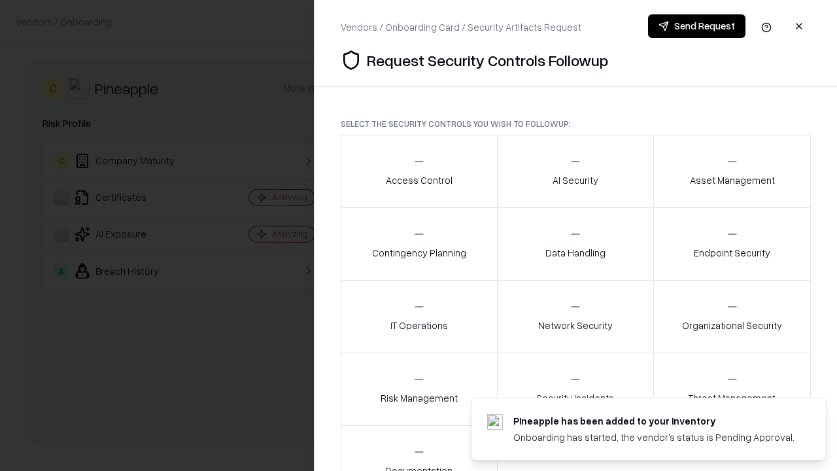  Describe the element at coordinates (731, 389) in the screenshot. I see `button: Threat Management` at that location.